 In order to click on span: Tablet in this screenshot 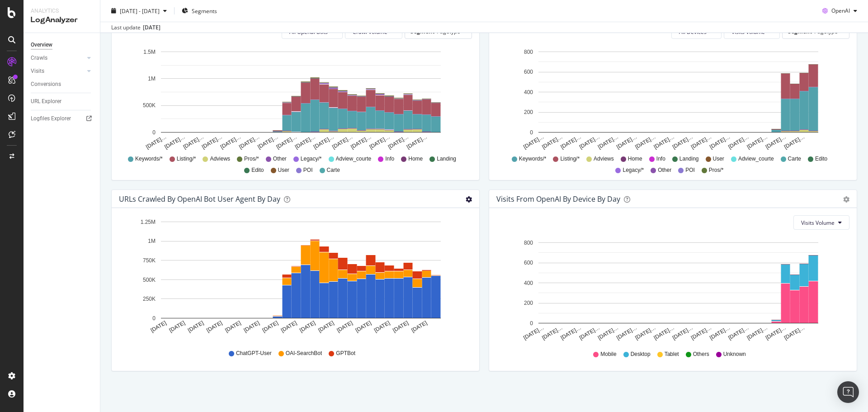, I will do `click(672, 354)`.